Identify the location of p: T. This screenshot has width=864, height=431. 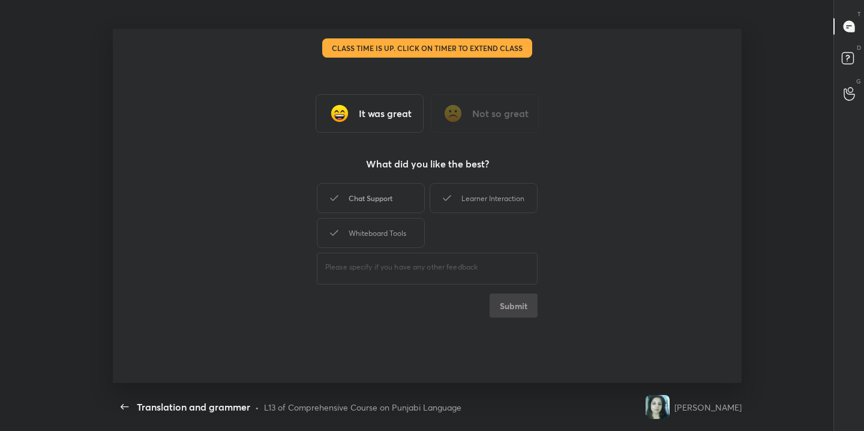
(859, 14).